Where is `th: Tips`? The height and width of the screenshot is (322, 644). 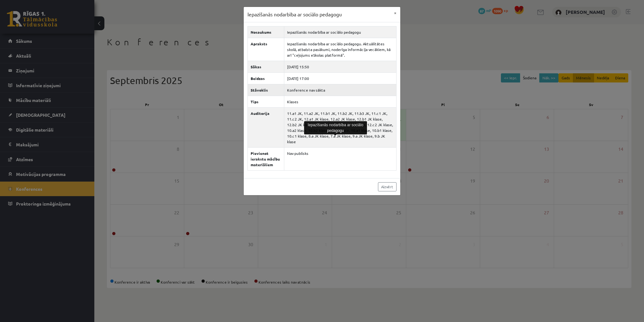
th: Tips is located at coordinates (266, 101).